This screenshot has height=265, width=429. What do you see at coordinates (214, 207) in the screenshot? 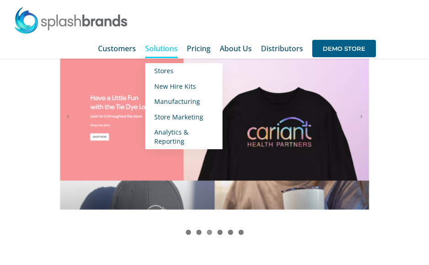
I see `a: screely-1684639515953` at bounding box center [214, 207].